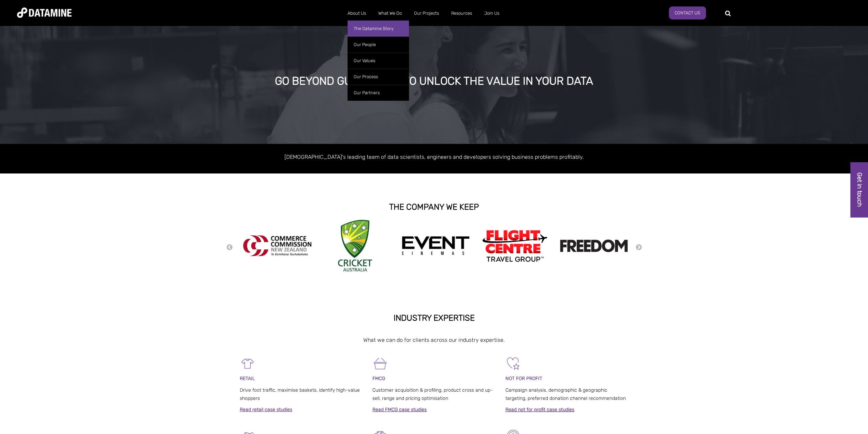 The width and height of the screenshot is (868, 434). Describe the element at coordinates (434, 81) in the screenshot. I see `div: GO BEYOND GUESSWORK TO UNLOCK THE VALUE IN YOUR DATA` at that location.